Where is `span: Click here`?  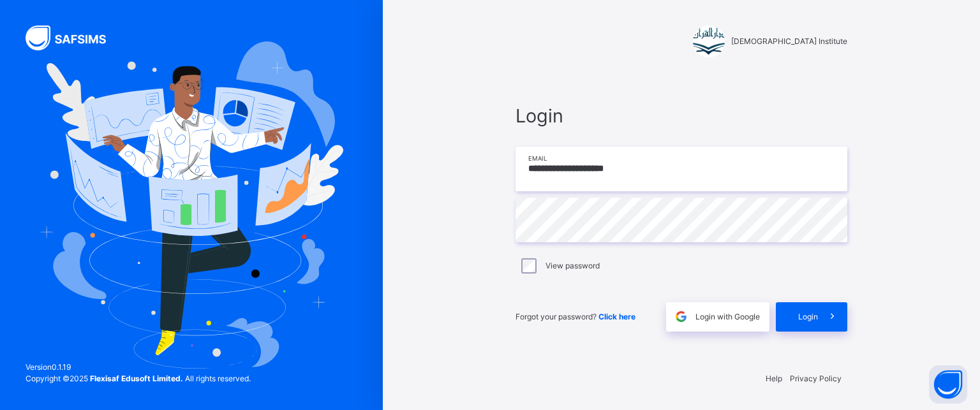 span: Click here is located at coordinates (617, 317).